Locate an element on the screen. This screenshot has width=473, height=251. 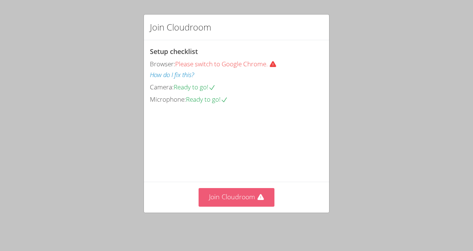
h2: Join Cloudroom is located at coordinates (180, 27).